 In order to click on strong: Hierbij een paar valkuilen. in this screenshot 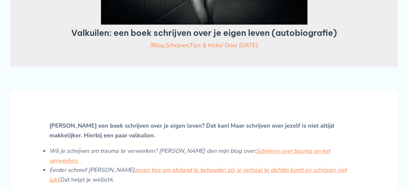, I will do `click(119, 135)`.